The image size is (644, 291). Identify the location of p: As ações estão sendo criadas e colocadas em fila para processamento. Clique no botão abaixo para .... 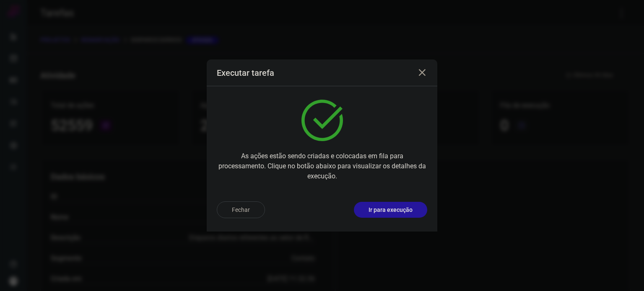
(322, 166).